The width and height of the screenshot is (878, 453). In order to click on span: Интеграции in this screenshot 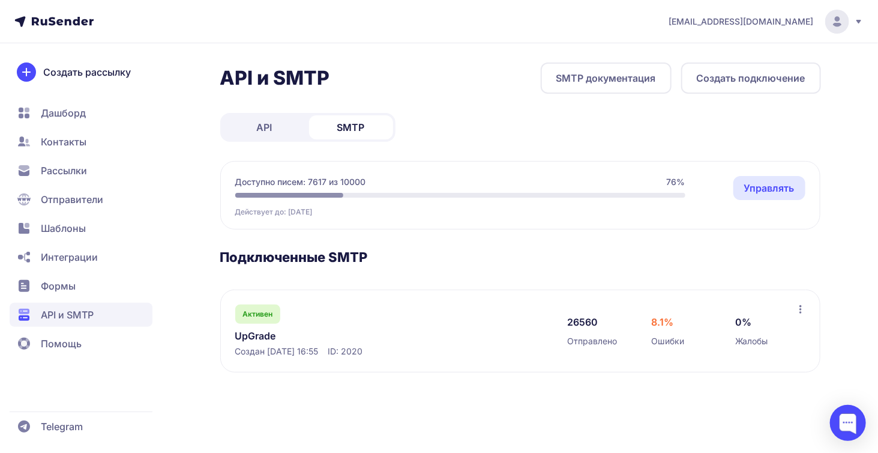, I will do `click(69, 257)`.